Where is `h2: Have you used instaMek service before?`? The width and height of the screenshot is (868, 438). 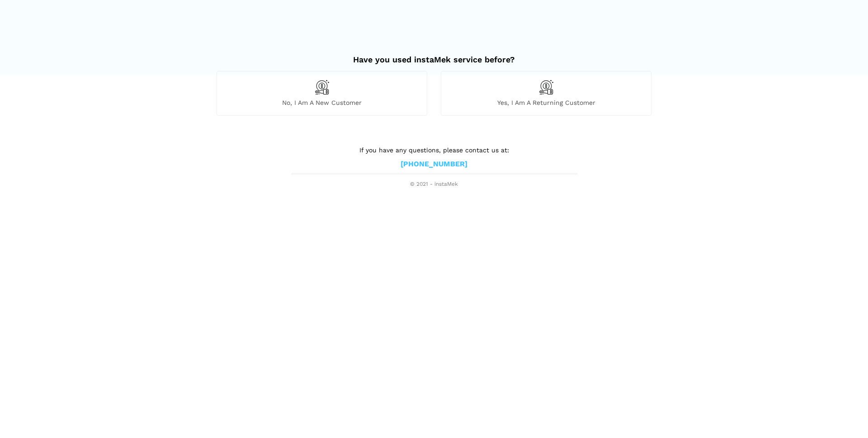
h2: Have you used instaMek service before? is located at coordinates (434, 55).